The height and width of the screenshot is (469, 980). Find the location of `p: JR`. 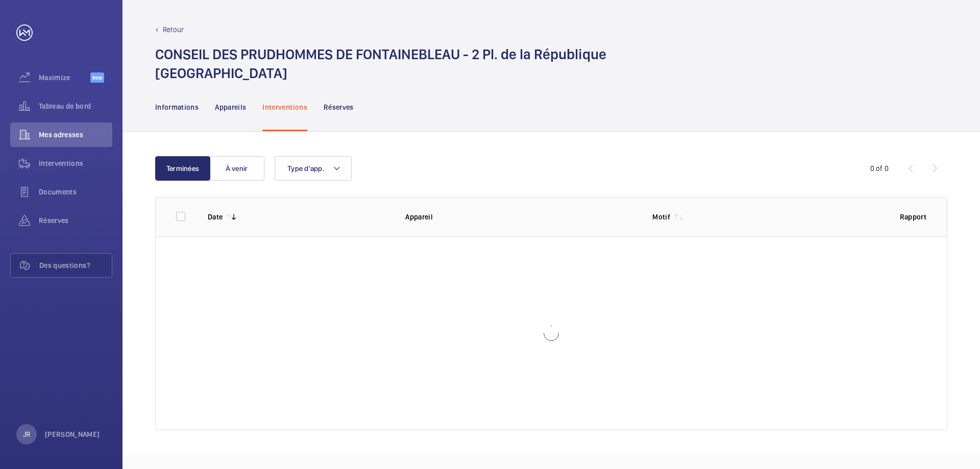

p: JR is located at coordinates (26, 434).